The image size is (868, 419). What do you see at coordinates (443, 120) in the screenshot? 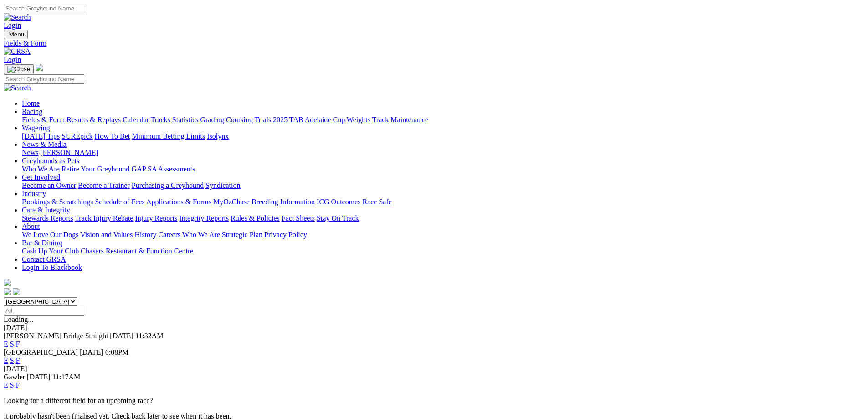
I see `div: Racing` at bounding box center [443, 120].